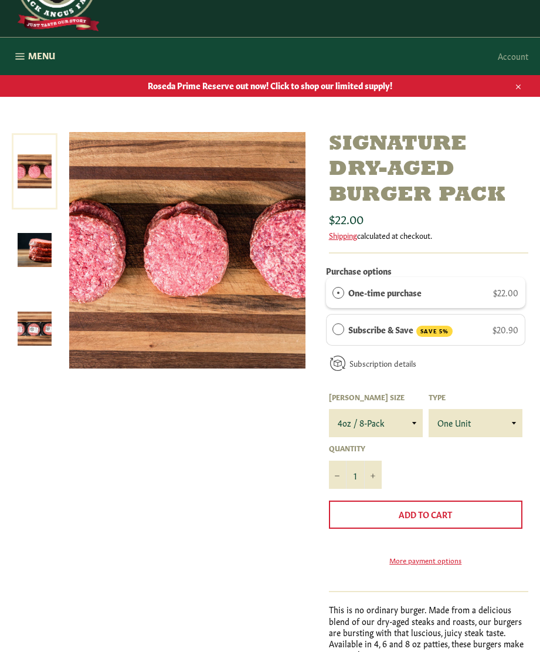 The height and width of the screenshot is (652, 540). What do you see at coordinates (426, 514) in the screenshot?
I see `button: Add to Cart` at bounding box center [426, 514].